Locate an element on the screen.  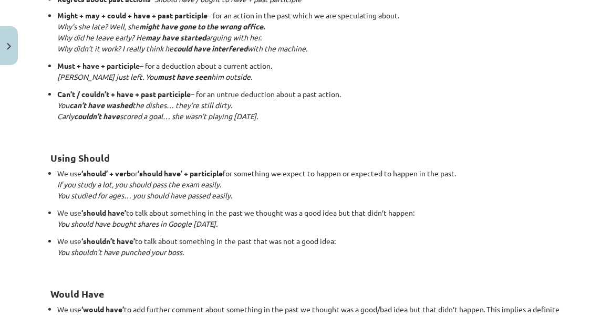
em: Why didn’t it work? I really think he with the machine. is located at coordinates (182, 48).